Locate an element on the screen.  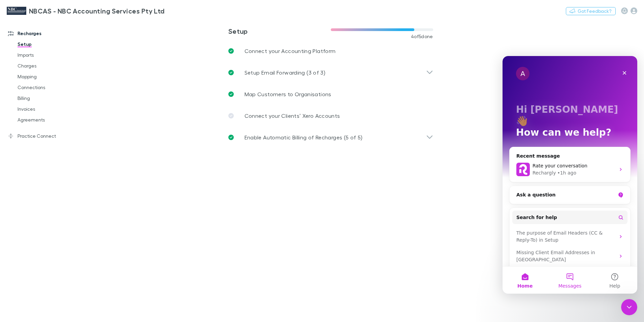
span: 4 of 5 done is located at coordinates (422, 36).